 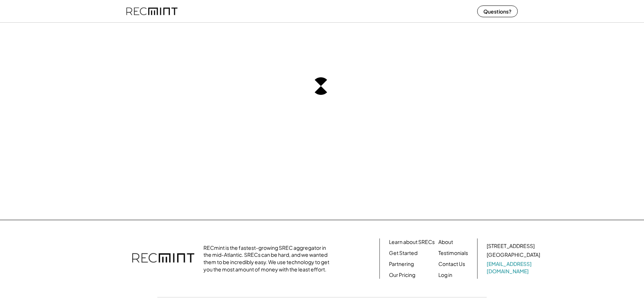 I want to click on a: Get Started, so click(x=403, y=253).